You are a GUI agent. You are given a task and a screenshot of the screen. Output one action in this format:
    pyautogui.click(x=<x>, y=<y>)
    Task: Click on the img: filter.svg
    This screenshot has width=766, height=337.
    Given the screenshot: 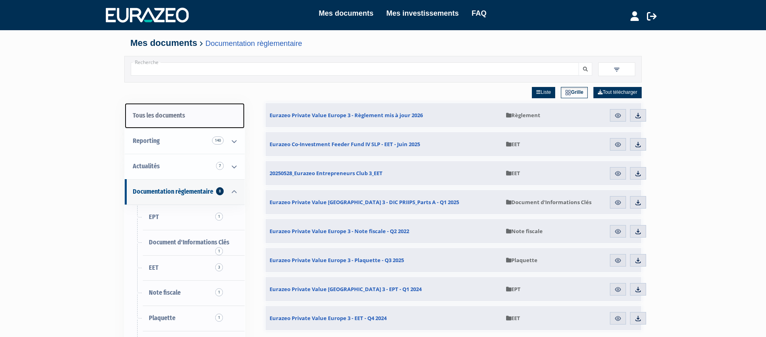 What is the action you would take?
    pyautogui.click(x=617, y=70)
    